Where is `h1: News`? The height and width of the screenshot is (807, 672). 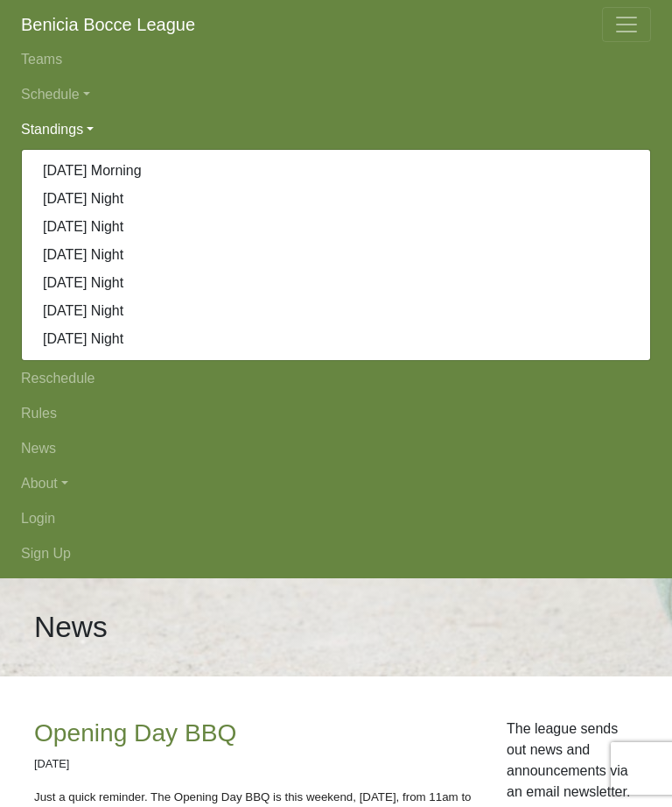
h1: News is located at coordinates (71, 627).